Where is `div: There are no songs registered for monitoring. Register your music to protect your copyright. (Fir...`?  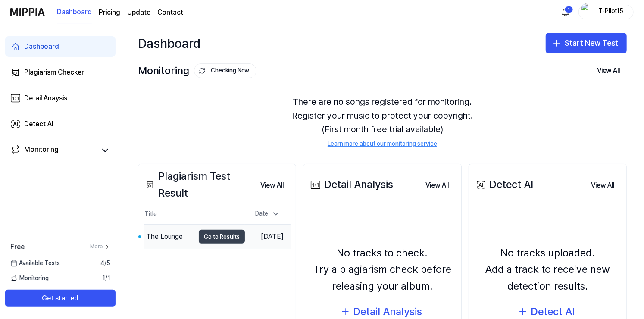
div: There are no songs registered for monitoring. Register your music to protect your copyright. (Fir... is located at coordinates (382, 121).